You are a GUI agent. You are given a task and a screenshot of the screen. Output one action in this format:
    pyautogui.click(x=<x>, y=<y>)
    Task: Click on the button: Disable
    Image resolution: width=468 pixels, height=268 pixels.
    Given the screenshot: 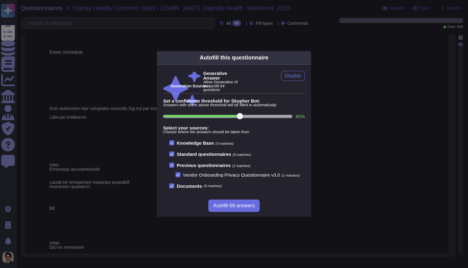 What is the action you would take?
    pyautogui.click(x=293, y=76)
    